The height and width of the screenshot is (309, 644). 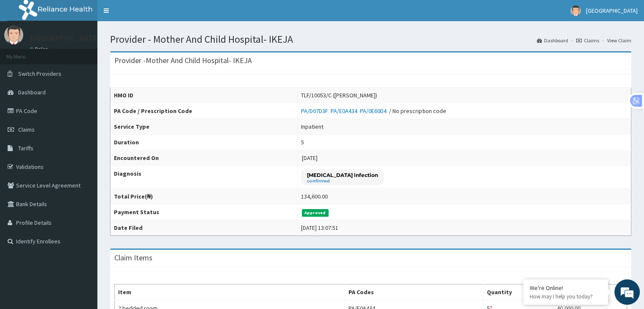 What do you see at coordinates (312, 127) in the screenshot?
I see `div: Inpatient` at bounding box center [312, 127].